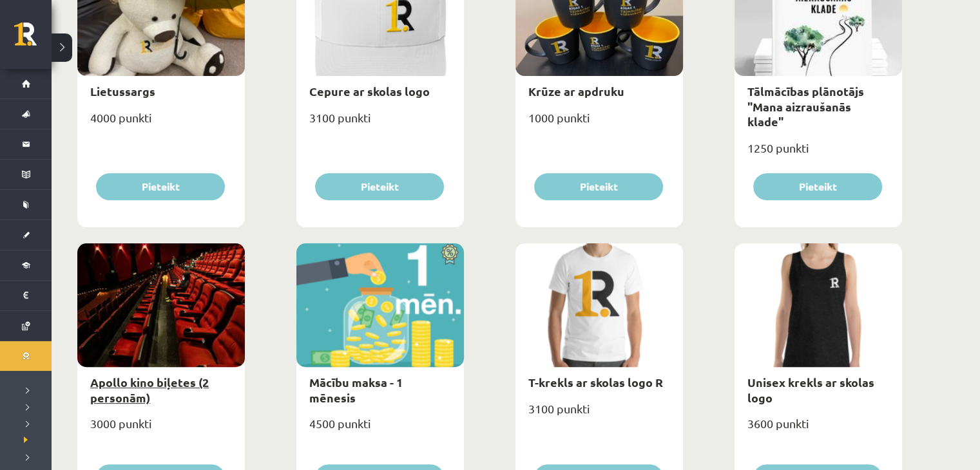 This screenshot has width=980, height=470. Describe the element at coordinates (600, 123) in the screenshot. I see `div: 1000 punkti` at that location.